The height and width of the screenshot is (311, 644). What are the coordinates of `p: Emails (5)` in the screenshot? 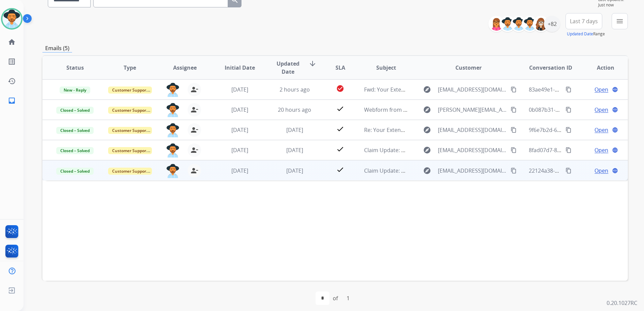 It's located at (57, 48).